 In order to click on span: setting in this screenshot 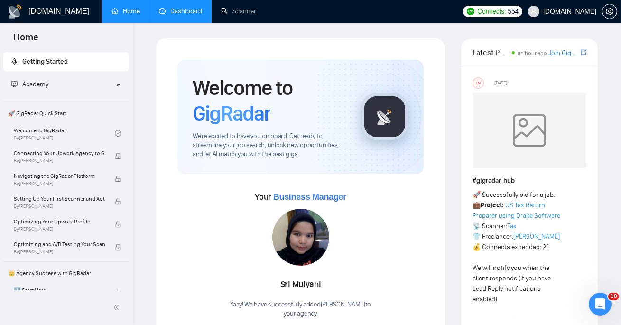, I will do `click(609, 11)`.